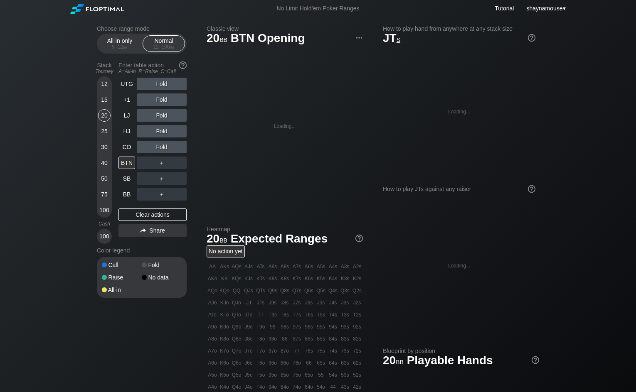 This screenshot has width=636, height=392. I want to click on div: 75o, so click(297, 375).